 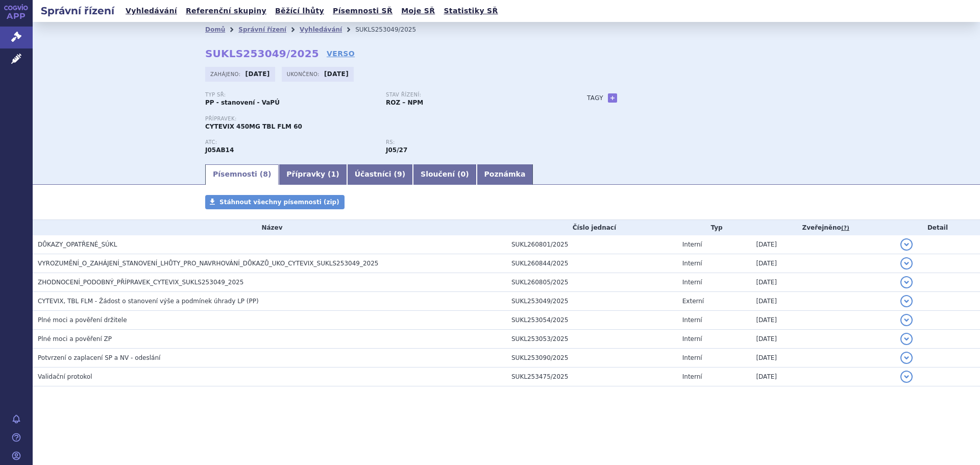 I want to click on p: Typ SŘ:, so click(x=290, y=95).